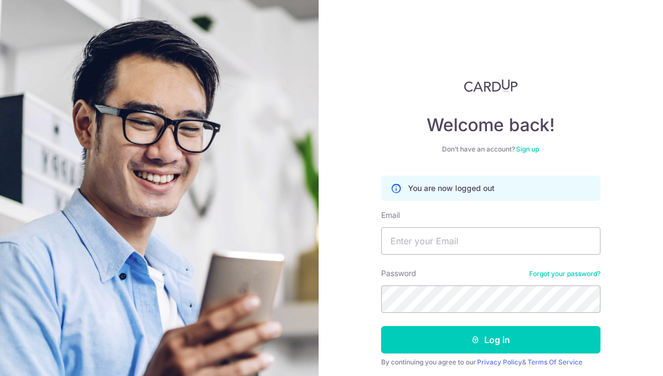 The image size is (663, 376). What do you see at coordinates (491, 125) in the screenshot?
I see `h4: Welcome back!` at bounding box center [491, 125].